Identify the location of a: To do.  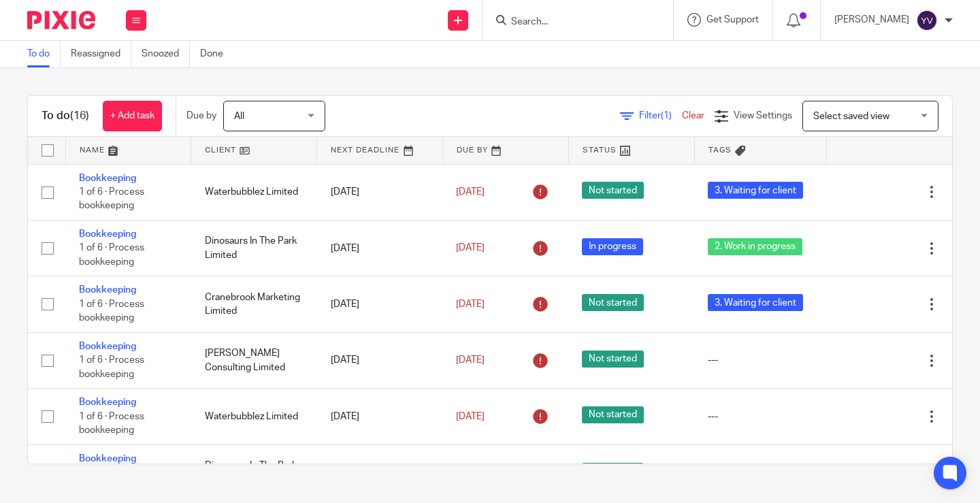
(44, 54).